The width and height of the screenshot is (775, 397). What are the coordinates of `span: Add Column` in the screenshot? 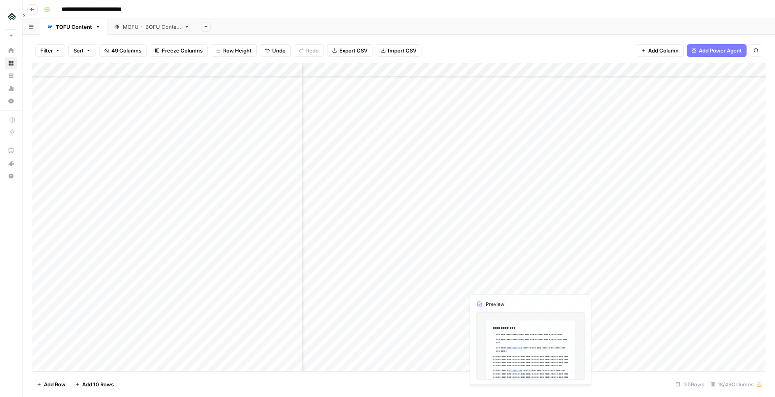 It's located at (663, 51).